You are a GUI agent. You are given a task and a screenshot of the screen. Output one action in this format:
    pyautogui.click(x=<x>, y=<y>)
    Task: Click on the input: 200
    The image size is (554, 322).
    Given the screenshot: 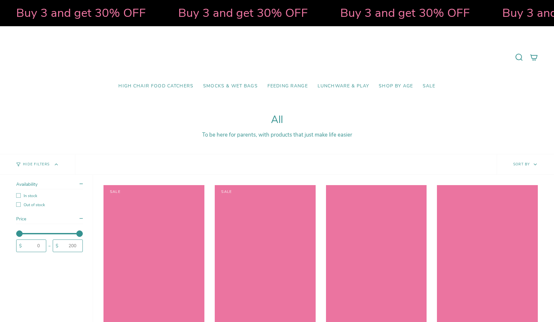 What is the action you would take?
    pyautogui.click(x=71, y=246)
    